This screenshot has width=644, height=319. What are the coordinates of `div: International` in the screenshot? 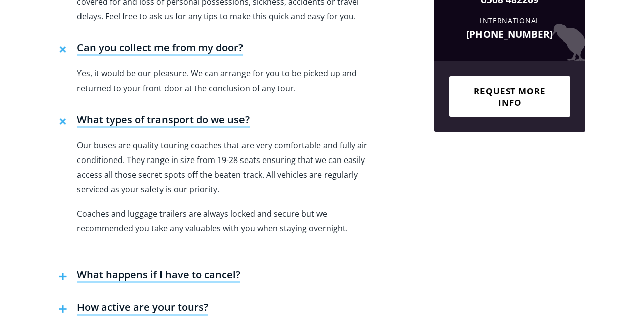 It's located at (510, 20).